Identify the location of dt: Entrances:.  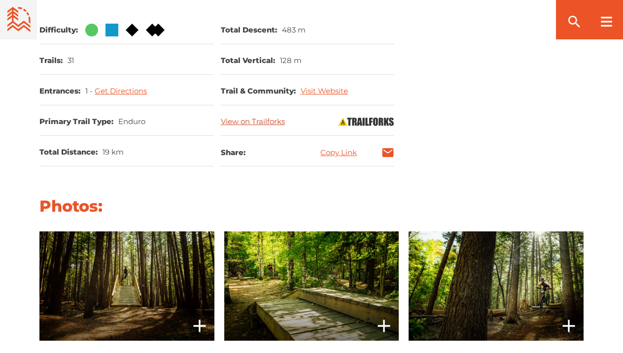
(60, 91).